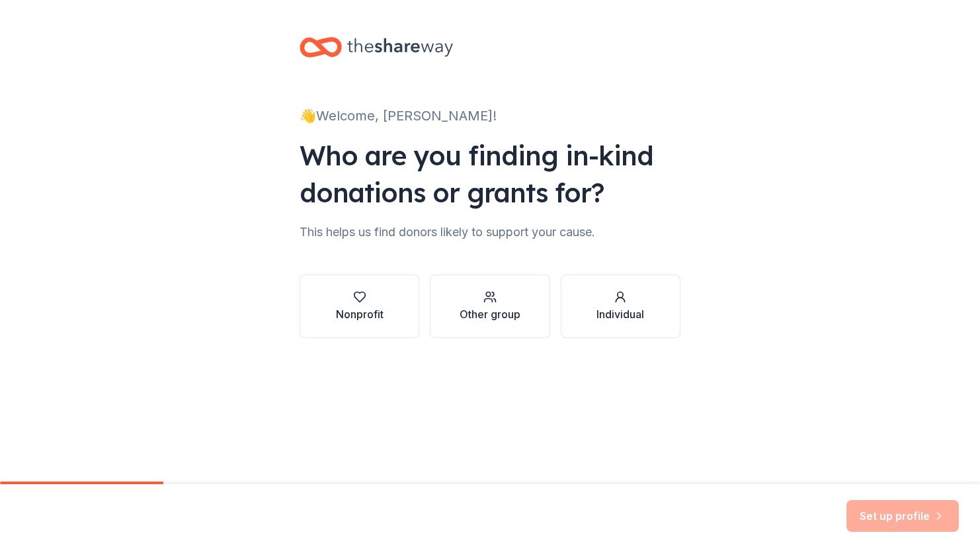  I want to click on div: Nonprofit, so click(360, 315).